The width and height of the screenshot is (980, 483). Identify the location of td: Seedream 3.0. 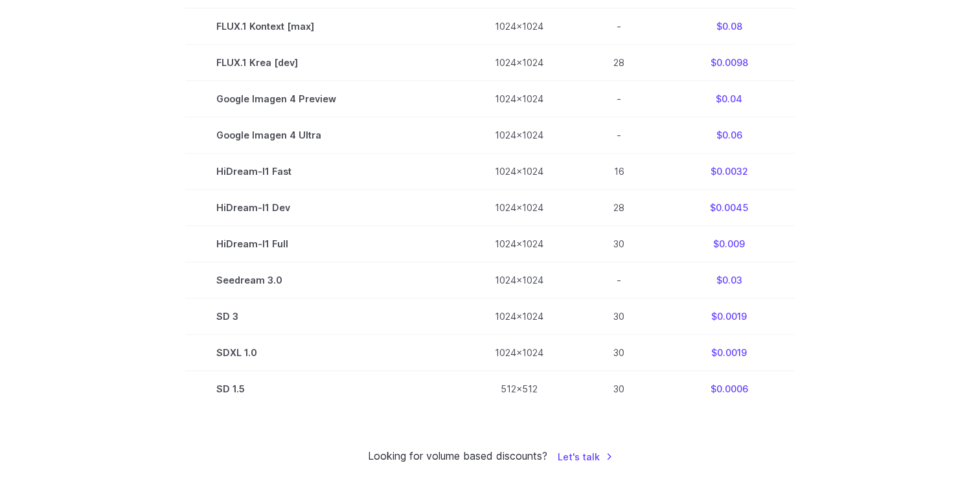
(325, 280).